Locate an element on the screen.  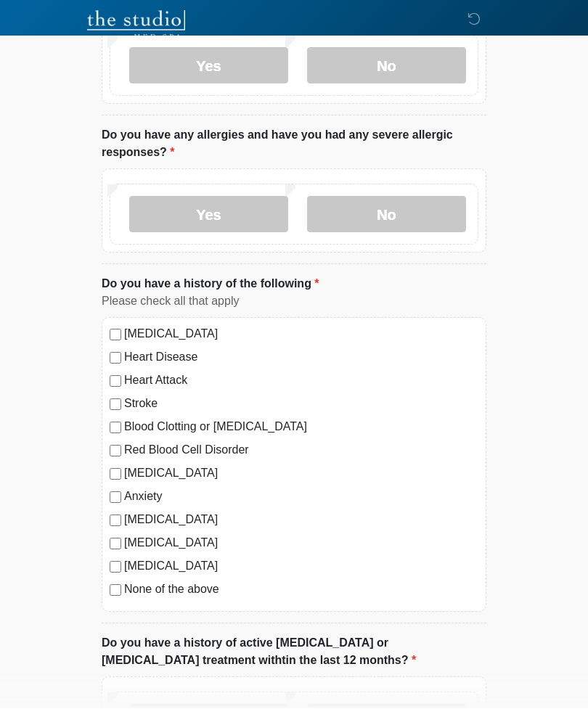
input: Heart Disease is located at coordinates (116, 358).